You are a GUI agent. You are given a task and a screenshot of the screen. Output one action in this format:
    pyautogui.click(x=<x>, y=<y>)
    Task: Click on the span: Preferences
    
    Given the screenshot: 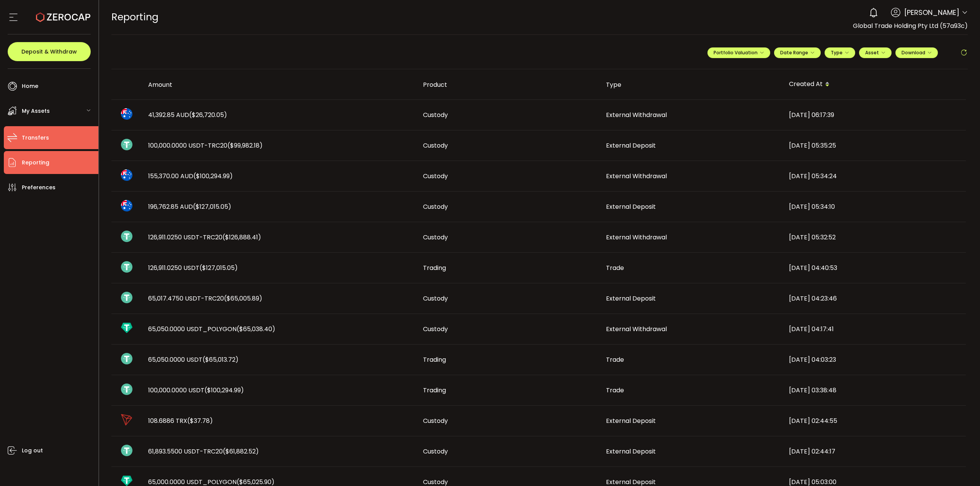 What is the action you would take?
    pyautogui.click(x=39, y=188)
    